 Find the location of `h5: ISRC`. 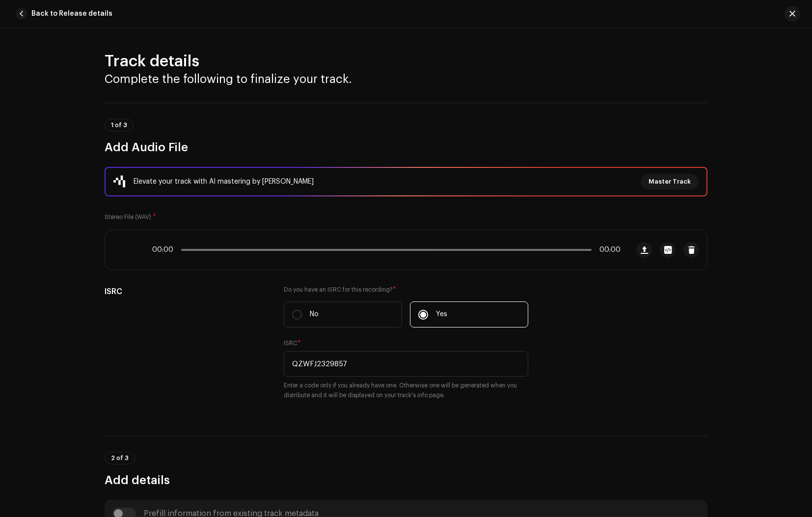

h5: ISRC is located at coordinates (186, 292).